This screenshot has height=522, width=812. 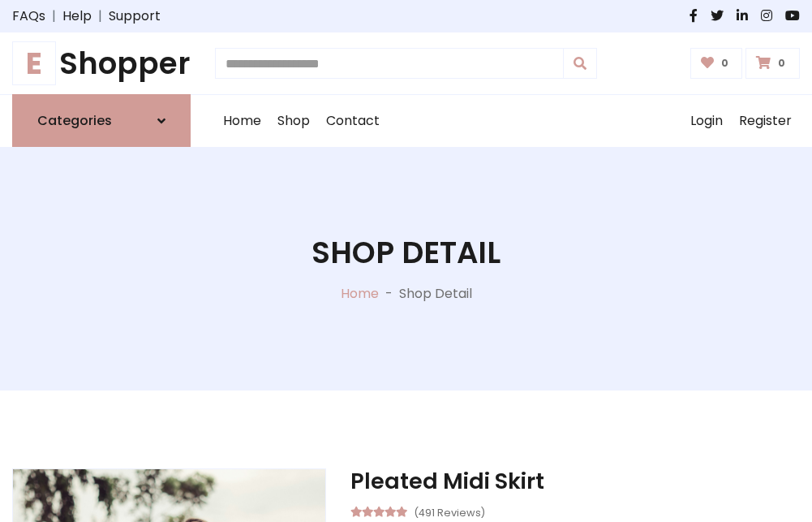 What do you see at coordinates (294, 121) in the screenshot?
I see `a: Shop` at bounding box center [294, 121].